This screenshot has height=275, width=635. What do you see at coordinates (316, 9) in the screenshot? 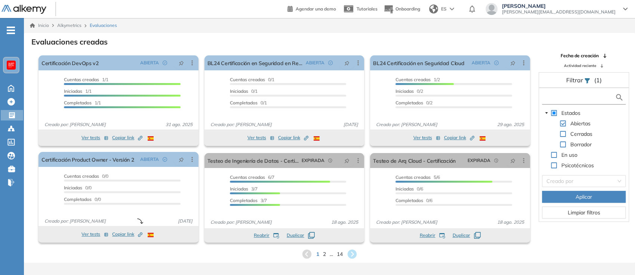
I see `span: Agendar una demo` at bounding box center [316, 9].